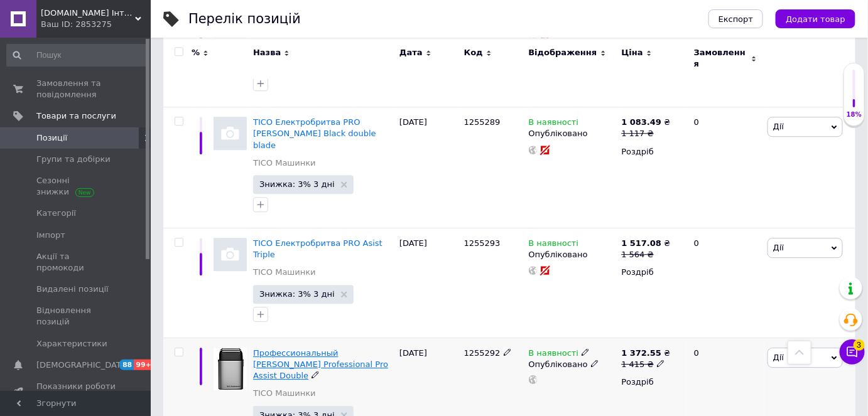 This screenshot has width=868, height=416. I want to click on img: TICO Електробритва PRO Asist Triple, so click(230, 255).